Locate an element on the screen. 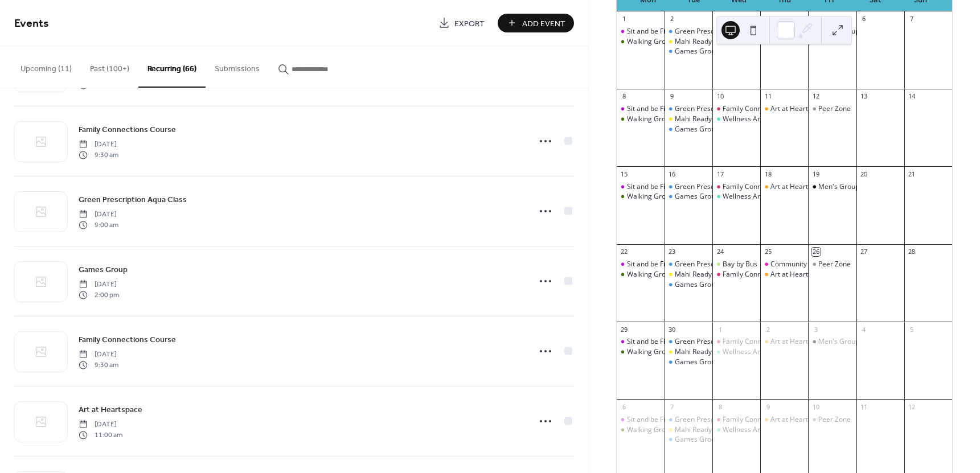 This screenshot has height=473, width=980. button: Upcoming (11) is located at coordinates (46, 66).